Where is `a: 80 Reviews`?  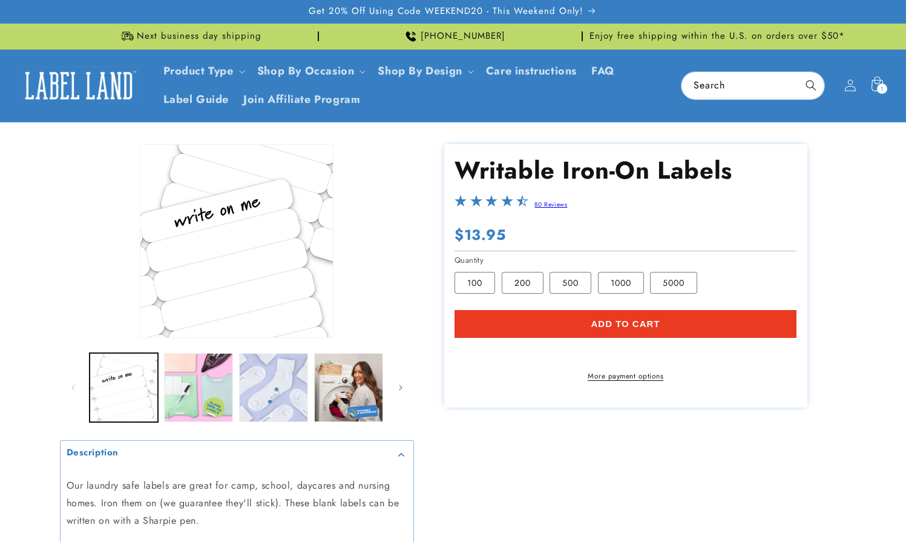
a: 80 Reviews is located at coordinates (551, 204).